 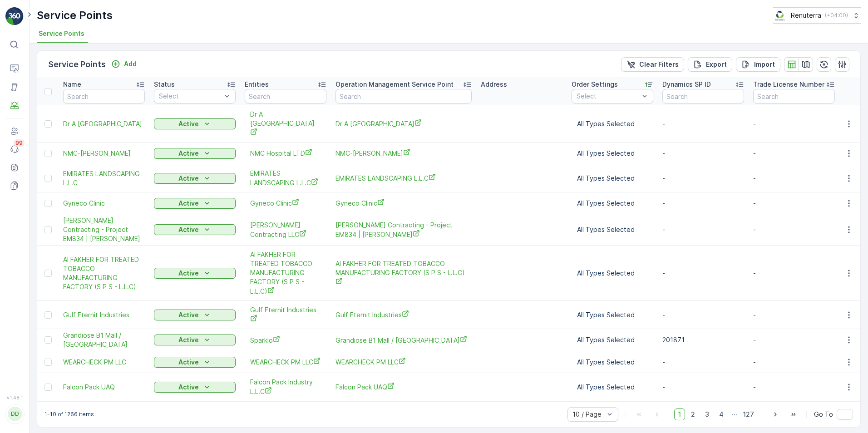 What do you see at coordinates (15, 150) in the screenshot?
I see `a: 99` at bounding box center [15, 150].